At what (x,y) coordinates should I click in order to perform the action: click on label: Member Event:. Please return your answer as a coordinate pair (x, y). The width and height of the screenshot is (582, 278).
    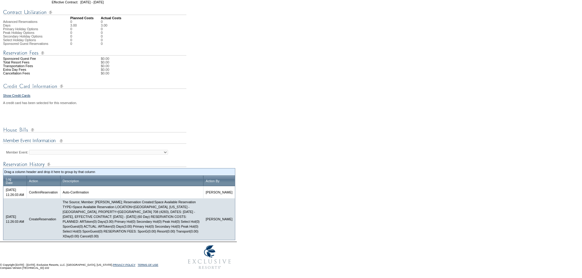
    Looking at the image, I should click on (17, 152).